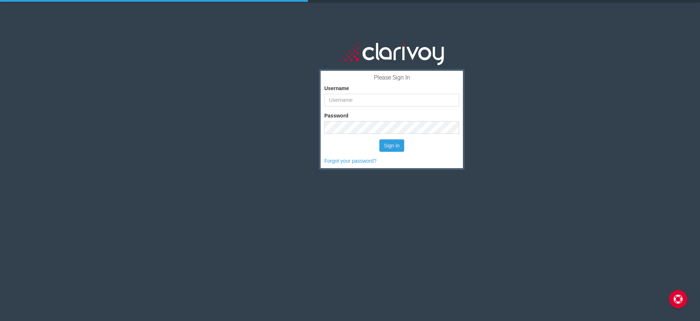 This screenshot has height=321, width=700. Describe the element at coordinates (392, 100) in the screenshot. I see `input: Username` at that location.